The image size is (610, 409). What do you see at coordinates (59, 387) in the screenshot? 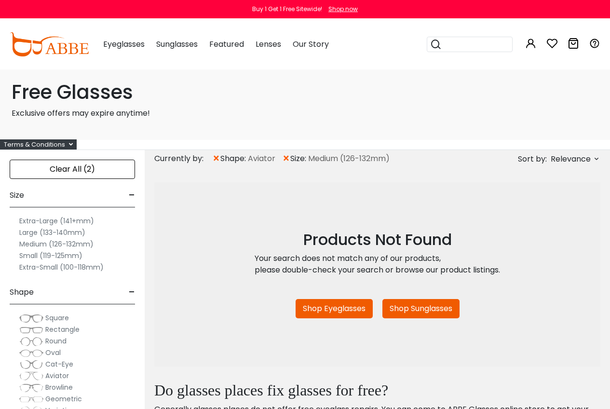
I see `span: Browline` at bounding box center [59, 387].